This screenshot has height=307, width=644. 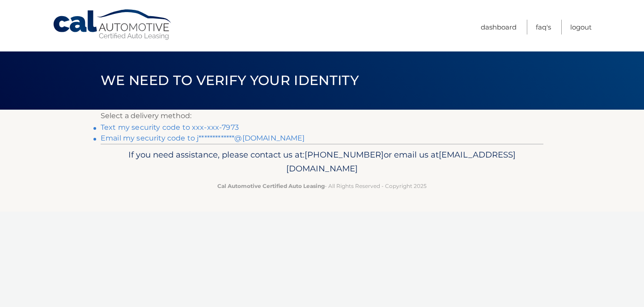 What do you see at coordinates (113, 24) in the screenshot?
I see `a: Cal Automotive` at bounding box center [113, 24].